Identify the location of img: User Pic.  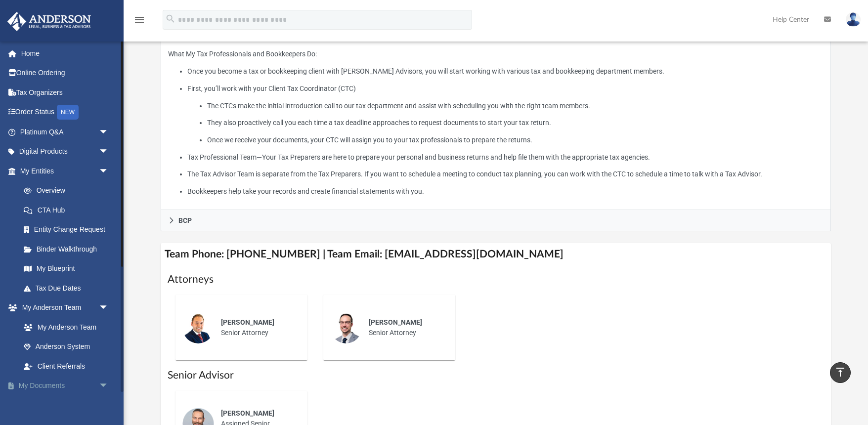
(854, 19).